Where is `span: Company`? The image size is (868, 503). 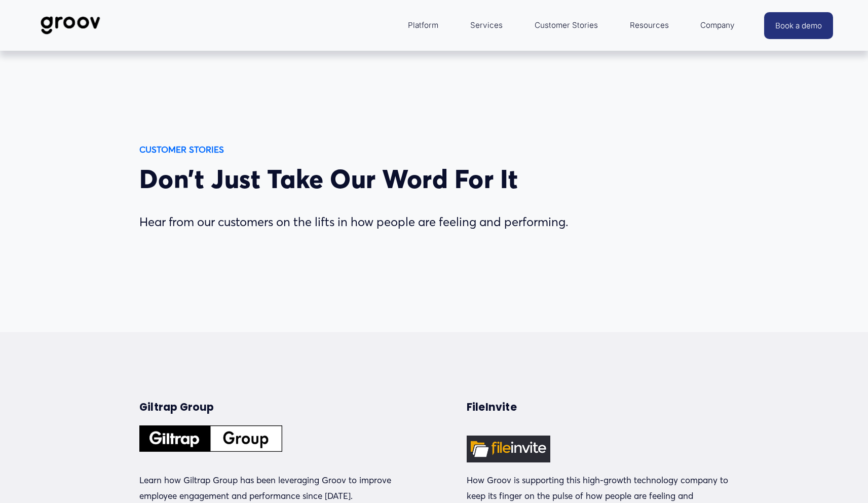
span: Company is located at coordinates (718, 25).